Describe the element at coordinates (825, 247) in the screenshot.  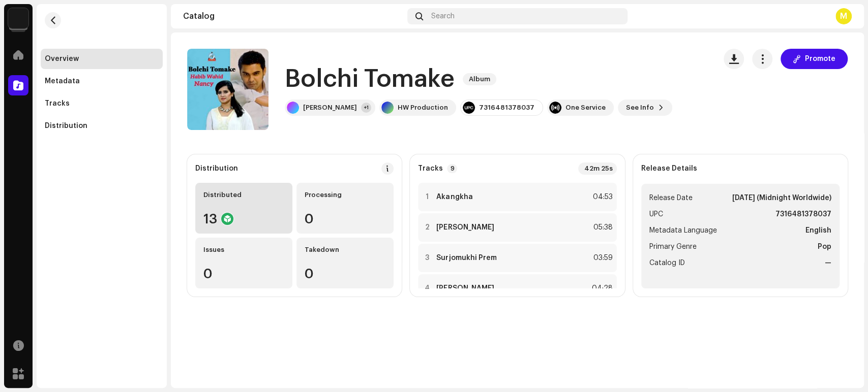
I see `strong: Pop` at that location.